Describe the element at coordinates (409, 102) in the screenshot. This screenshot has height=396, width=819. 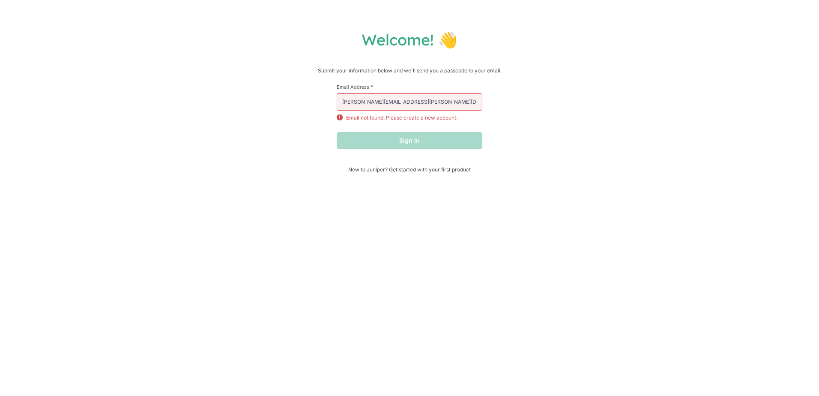
I see `input: email@example.com` at that location.